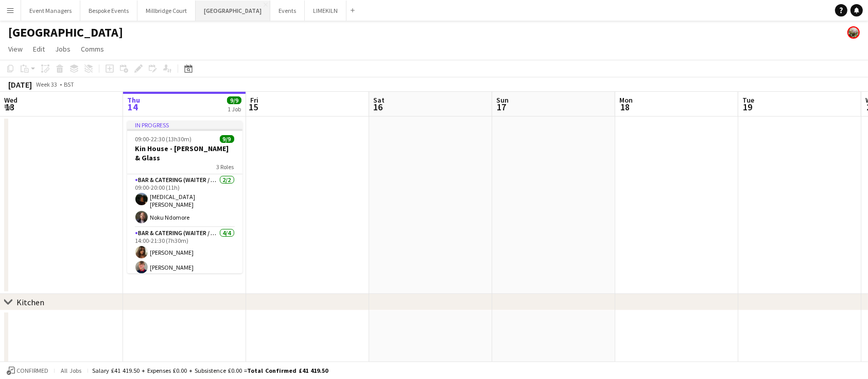  I want to click on button: Events, so click(287, 10).